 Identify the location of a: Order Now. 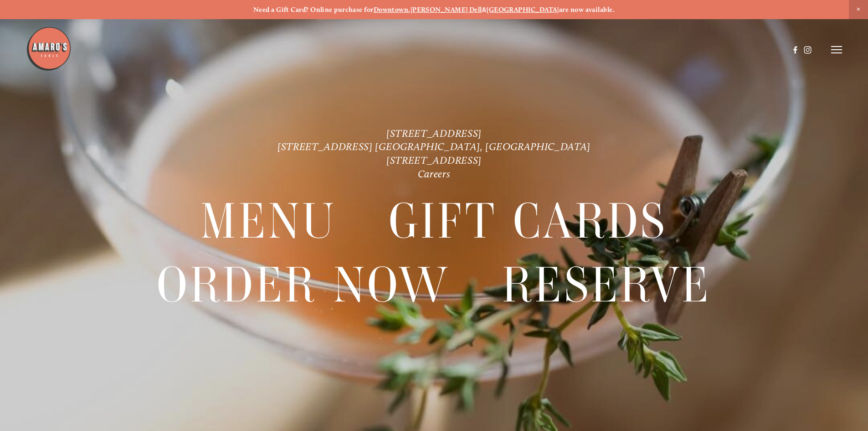
(303, 285).